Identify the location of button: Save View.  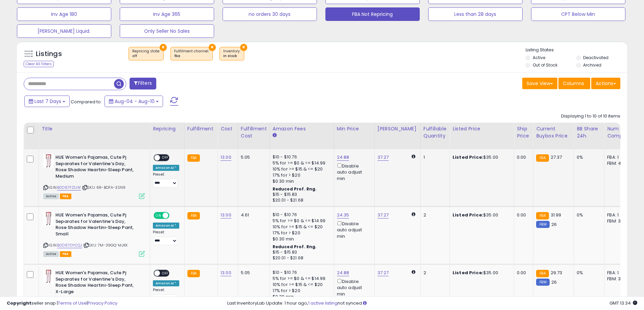
(540, 83).